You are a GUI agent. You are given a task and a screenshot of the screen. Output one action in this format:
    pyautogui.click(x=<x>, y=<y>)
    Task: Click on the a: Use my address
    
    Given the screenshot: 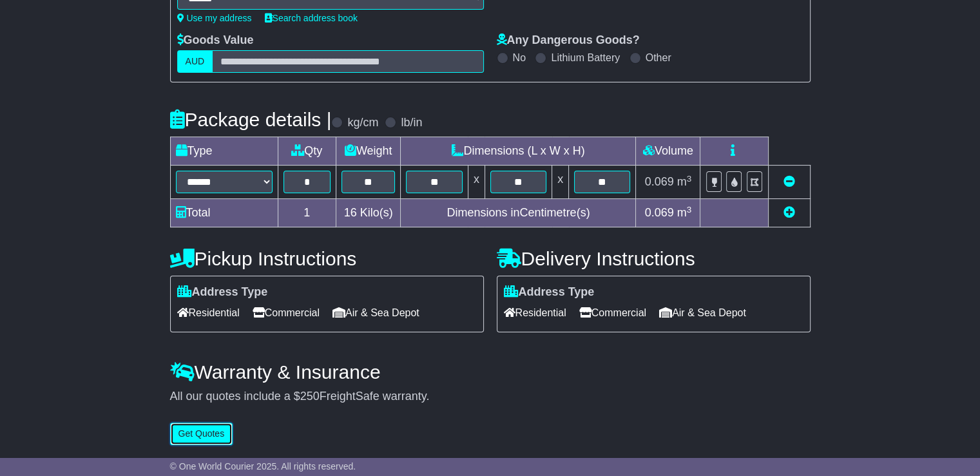 What is the action you would take?
    pyautogui.click(x=214, y=18)
    